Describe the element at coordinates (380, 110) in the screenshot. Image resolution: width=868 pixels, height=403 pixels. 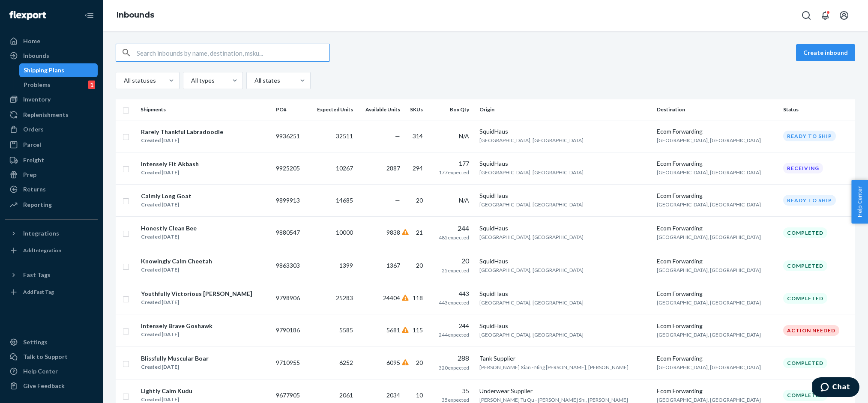
I see `th: Available Units` at that location.